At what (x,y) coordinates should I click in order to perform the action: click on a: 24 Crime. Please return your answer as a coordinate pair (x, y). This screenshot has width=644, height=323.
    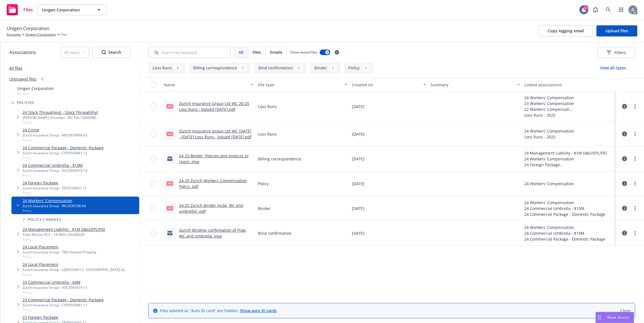
    Looking at the image, I should click on (55, 130).